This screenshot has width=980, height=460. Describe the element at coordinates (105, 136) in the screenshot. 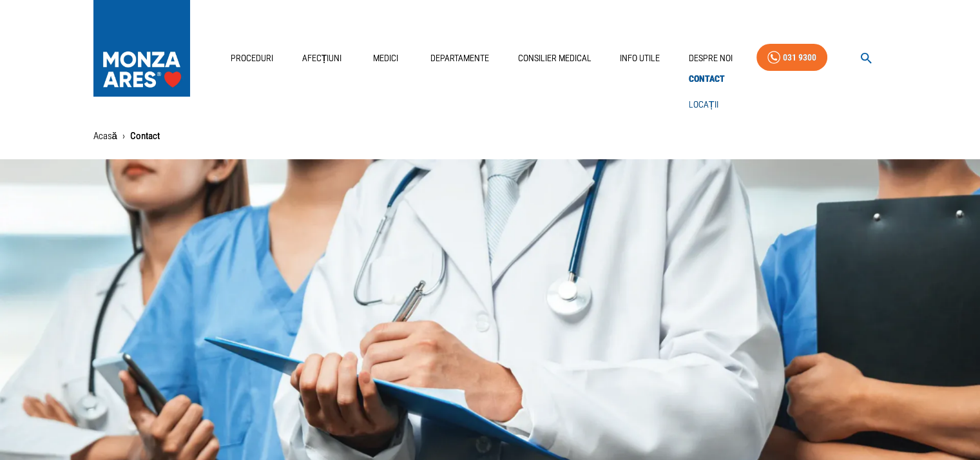

I see `a: Acasă` at that location.